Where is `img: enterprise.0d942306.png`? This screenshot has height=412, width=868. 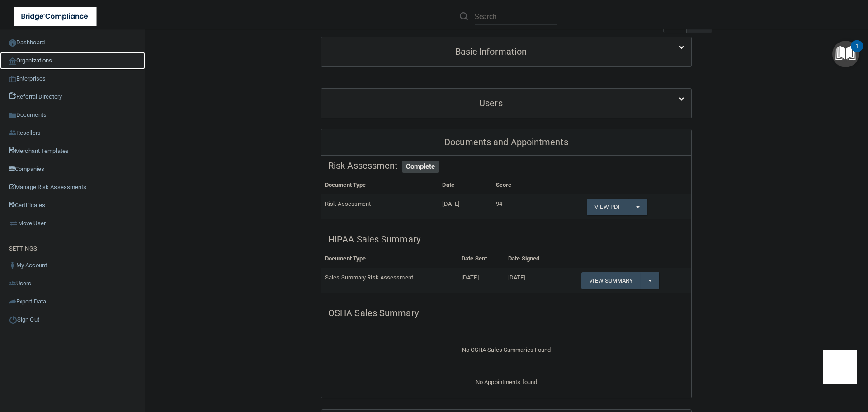
img: enterprise.0d942306.png is located at coordinates (13, 79).